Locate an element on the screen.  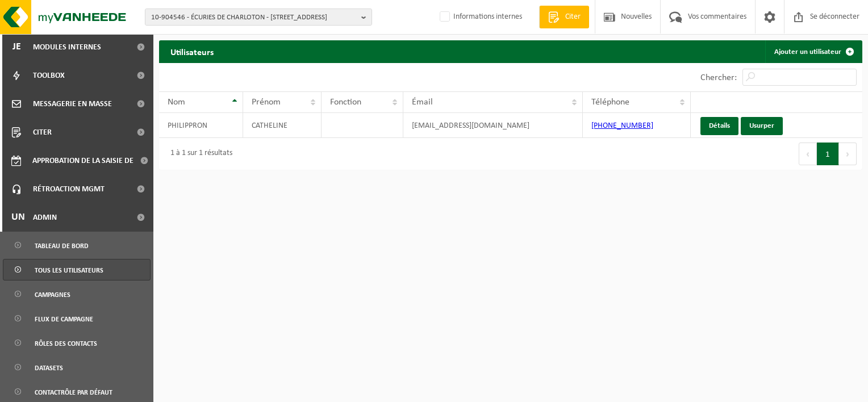
a: Usurper is located at coordinates (762, 126).